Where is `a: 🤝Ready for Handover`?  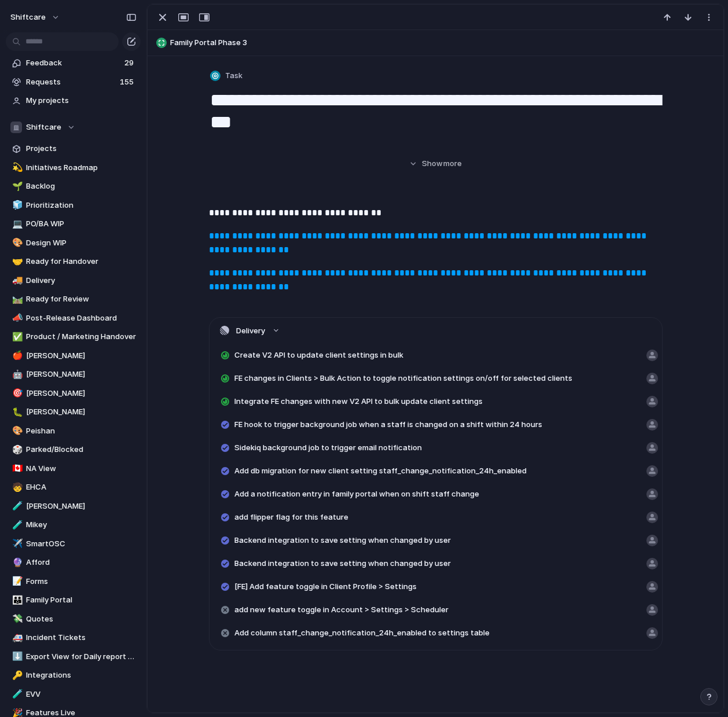
a: 🤝Ready for Handover is located at coordinates (73, 261).